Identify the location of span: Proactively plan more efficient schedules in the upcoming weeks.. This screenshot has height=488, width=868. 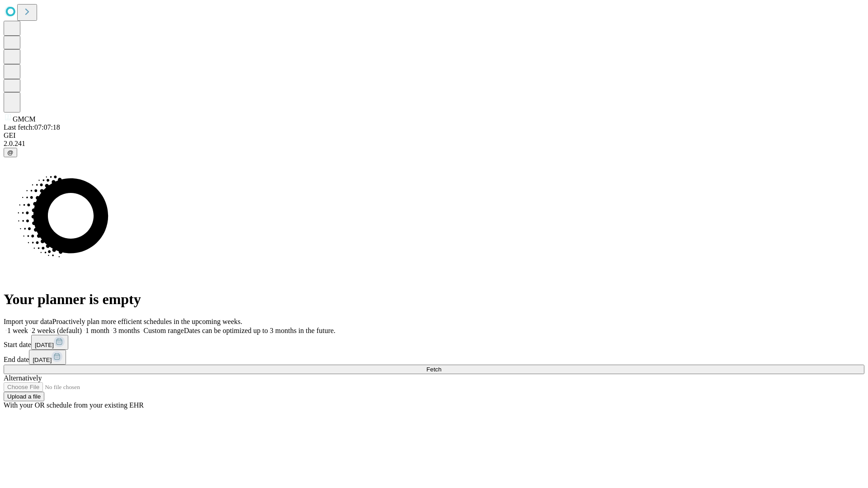
(147, 322).